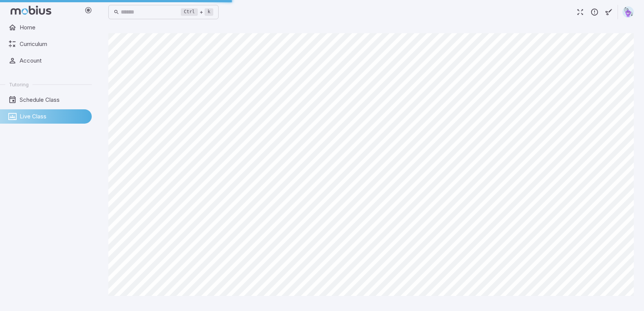 Image resolution: width=644 pixels, height=311 pixels. What do you see at coordinates (580, 12) in the screenshot?
I see `button: Fullscreen Game` at bounding box center [580, 12].